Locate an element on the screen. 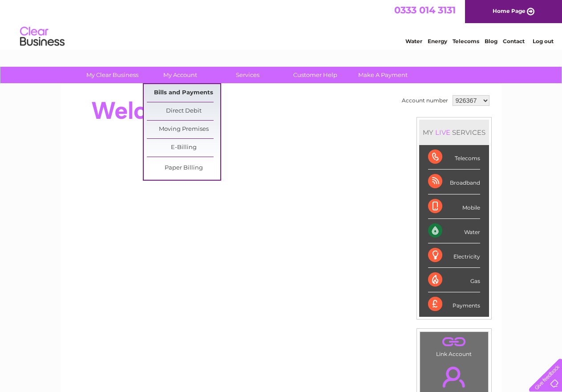 The height and width of the screenshot is (392, 562). a: Log out is located at coordinates (543, 41).